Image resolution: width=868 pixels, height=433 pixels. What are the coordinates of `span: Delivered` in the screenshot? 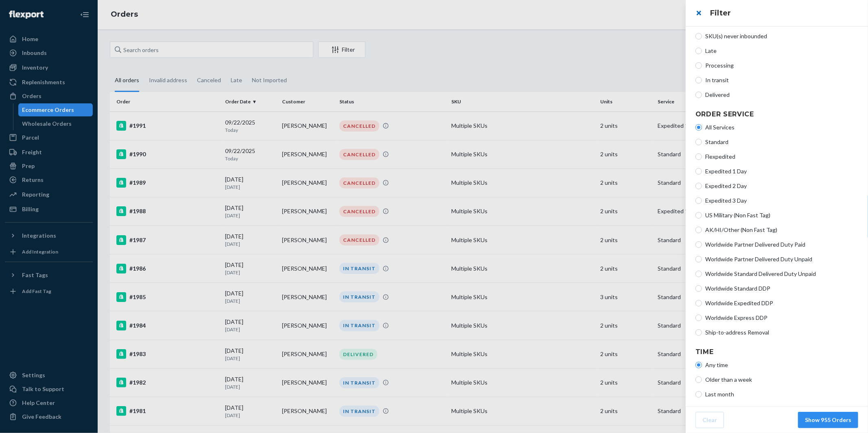 It's located at (782, 95).